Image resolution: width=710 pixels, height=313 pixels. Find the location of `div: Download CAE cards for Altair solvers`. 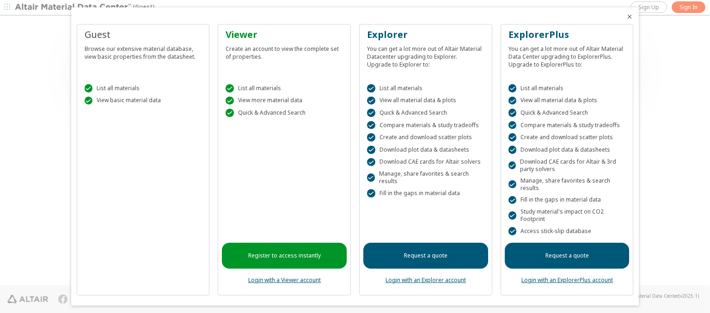

div: Download CAE cards for Altair solvers is located at coordinates (425, 162).